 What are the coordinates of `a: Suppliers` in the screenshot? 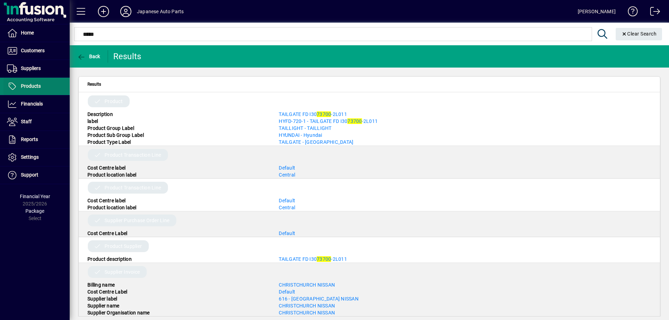 It's located at (37, 69).